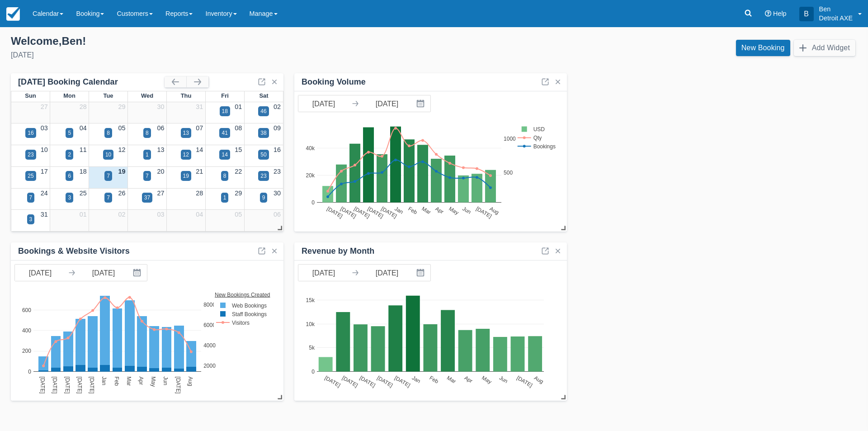 The height and width of the screenshot is (431, 868). I want to click on div: Bookings & Website Visitors, so click(74, 251).